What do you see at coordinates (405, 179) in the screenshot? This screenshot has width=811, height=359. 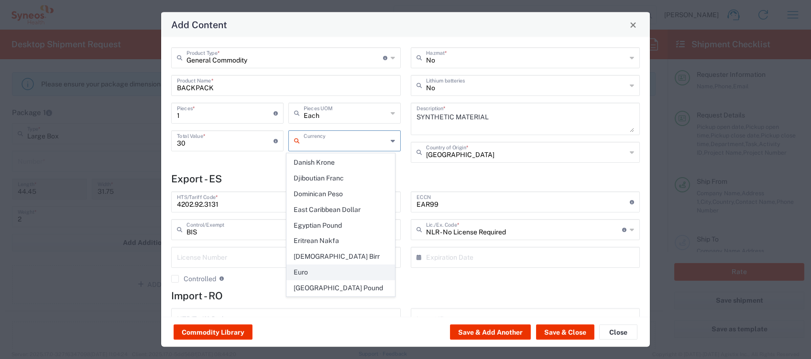 I see `h4: Export - ES` at bounding box center [405, 179].